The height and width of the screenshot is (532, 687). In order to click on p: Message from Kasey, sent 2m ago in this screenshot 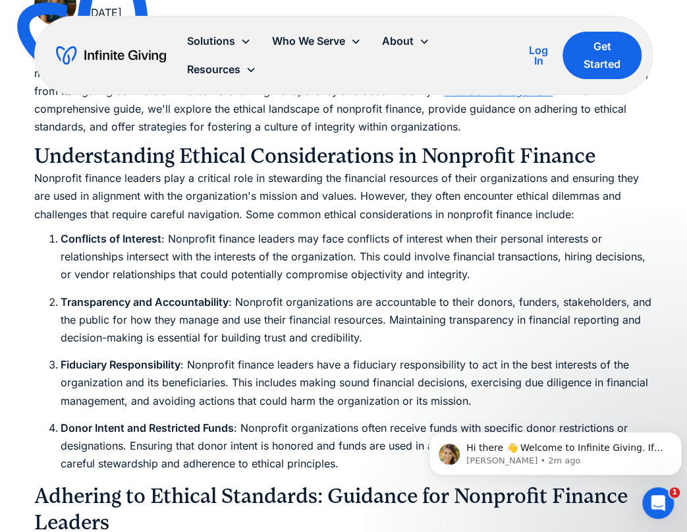, I will do `click(142, 57)`.